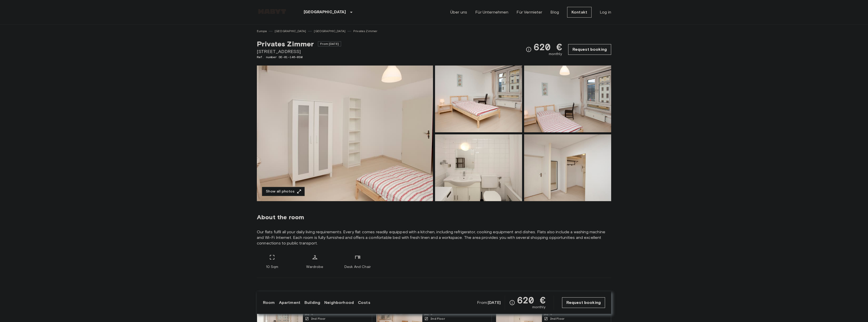 Image resolution: width=868 pixels, height=322 pixels. I want to click on span: Ref. number DE-01-146-03M, so click(299, 57).